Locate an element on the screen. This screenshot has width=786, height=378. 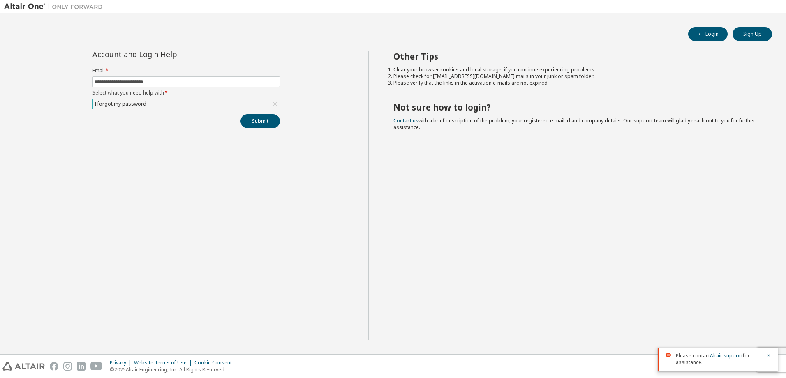
li: Please verify that the links in the activation e-mails are not expired. is located at coordinates (575, 83).